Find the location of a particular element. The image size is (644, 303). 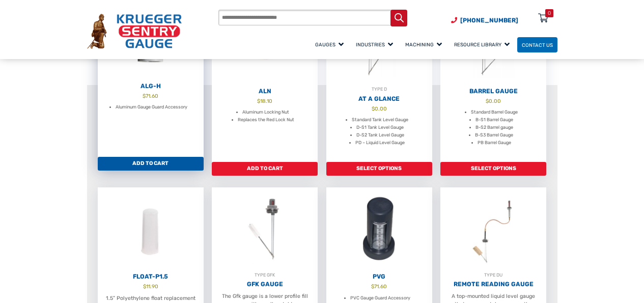

span: Contact Us is located at coordinates (537, 44).